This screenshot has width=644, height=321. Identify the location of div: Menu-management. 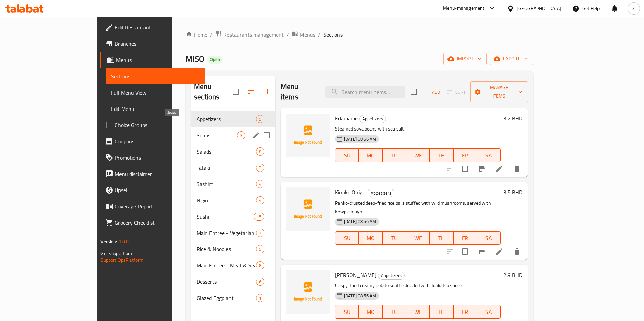
(464, 9).